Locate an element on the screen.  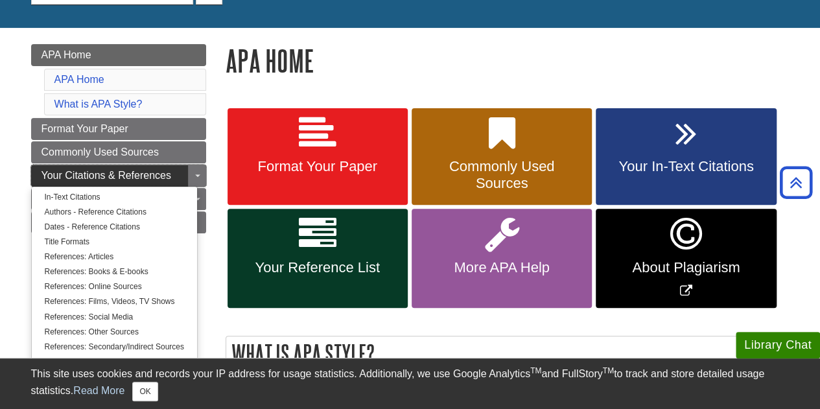
a: References: Online Sources is located at coordinates (114, 287).